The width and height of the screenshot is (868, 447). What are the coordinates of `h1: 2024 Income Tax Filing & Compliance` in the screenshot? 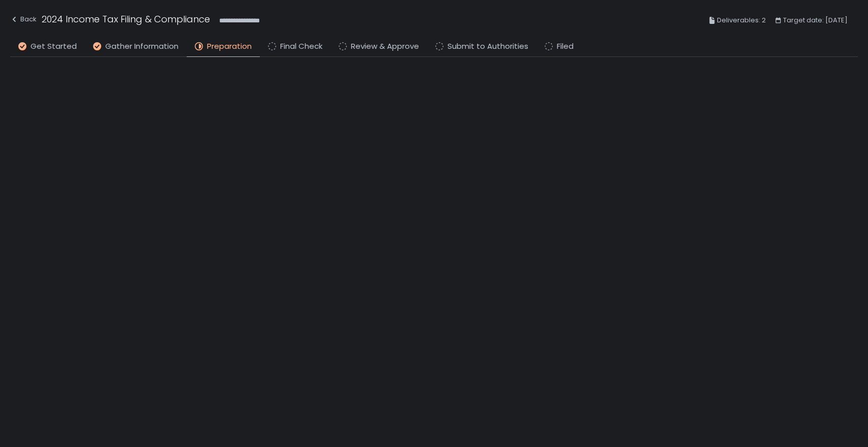 It's located at (126, 18).